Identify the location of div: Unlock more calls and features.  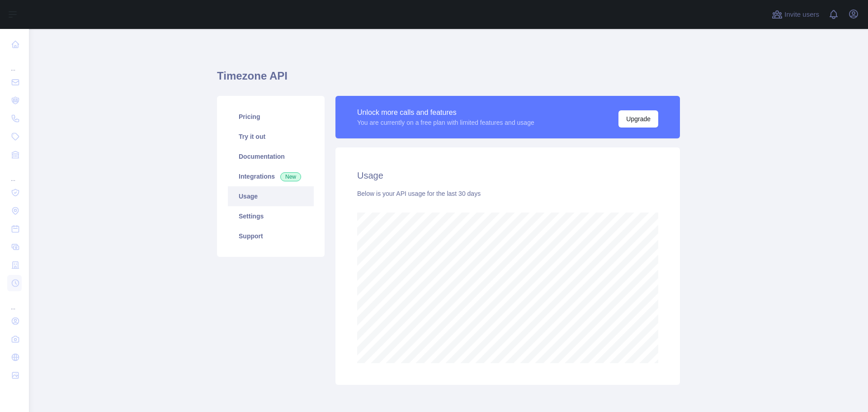
(446, 112).